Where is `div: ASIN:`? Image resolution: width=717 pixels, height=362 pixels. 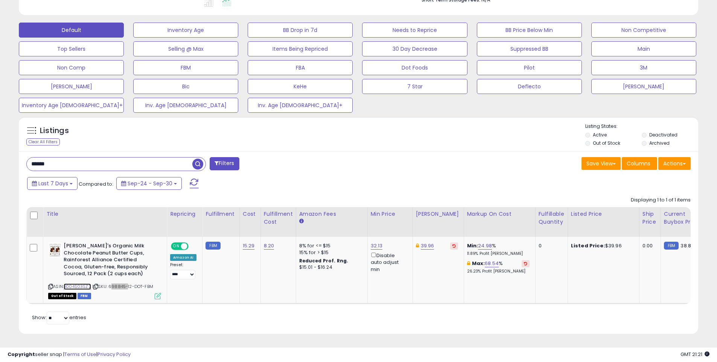
div: ASIN: is located at coordinates (105, 271).